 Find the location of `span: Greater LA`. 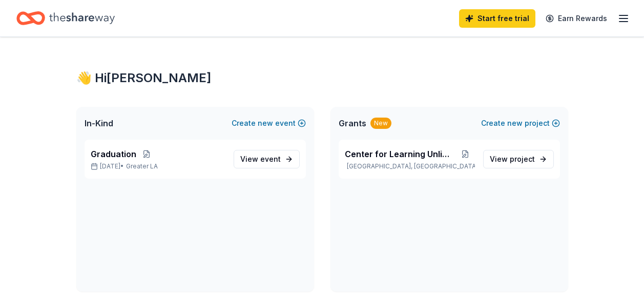

span: Greater LA is located at coordinates (142, 166).